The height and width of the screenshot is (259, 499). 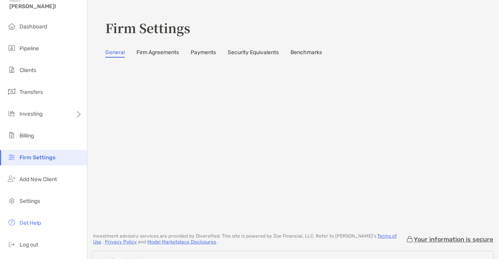 I want to click on h3: Firm Settings, so click(x=297, y=28).